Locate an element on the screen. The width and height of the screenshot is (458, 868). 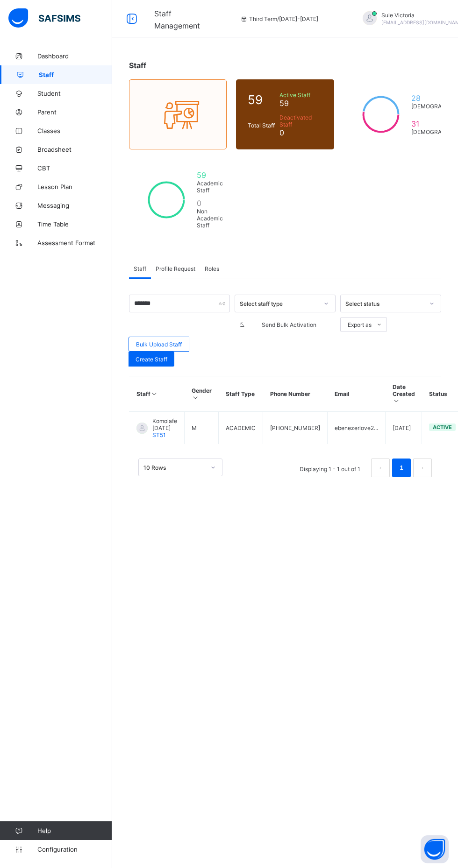
span: Deactivated Staff is located at coordinates (300, 121).